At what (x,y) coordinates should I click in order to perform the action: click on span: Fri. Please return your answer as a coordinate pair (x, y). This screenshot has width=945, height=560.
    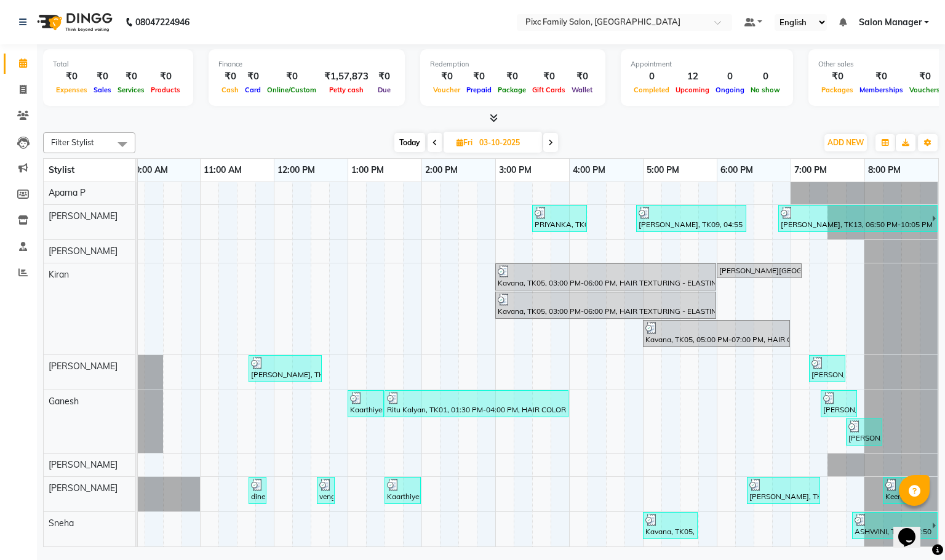
    Looking at the image, I should click on (465, 142).